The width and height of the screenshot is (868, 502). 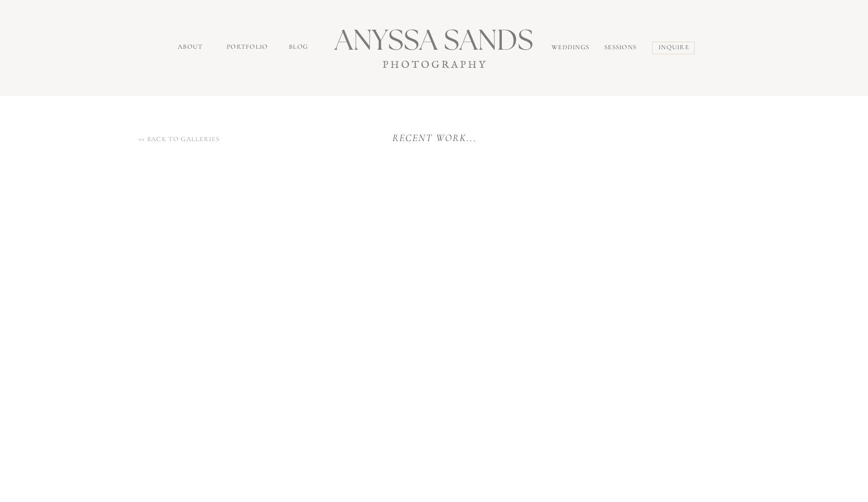 What do you see at coordinates (573, 48) in the screenshot?
I see `nav: Weddings` at bounding box center [573, 48].